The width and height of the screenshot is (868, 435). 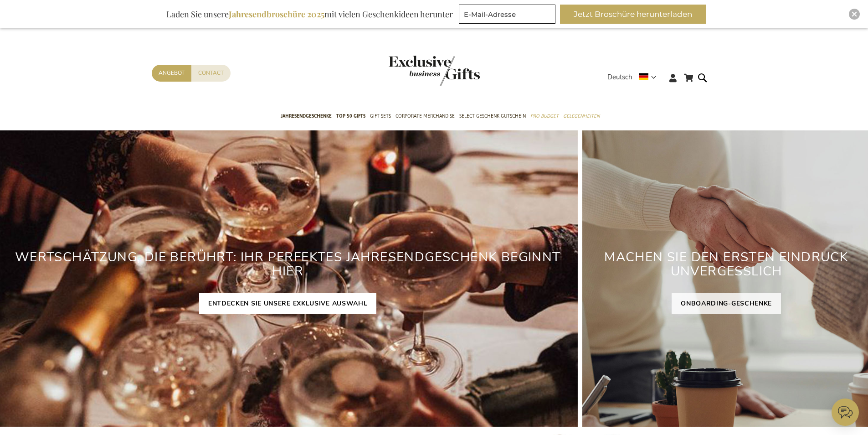 I want to click on img: Exclusive Business gifts logo, so click(x=434, y=70).